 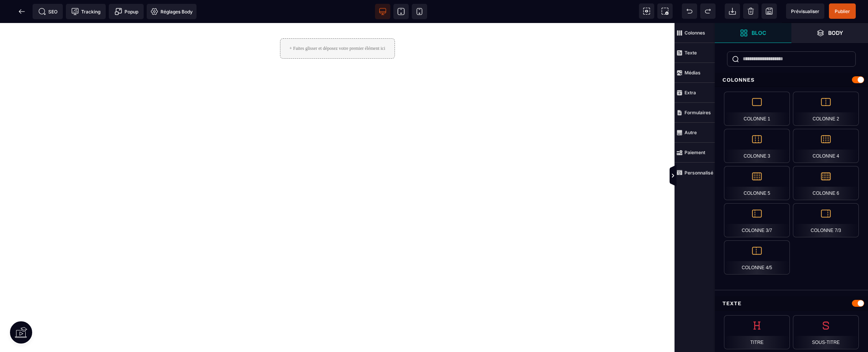 I want to click on span: Paiement, so click(x=694, y=152).